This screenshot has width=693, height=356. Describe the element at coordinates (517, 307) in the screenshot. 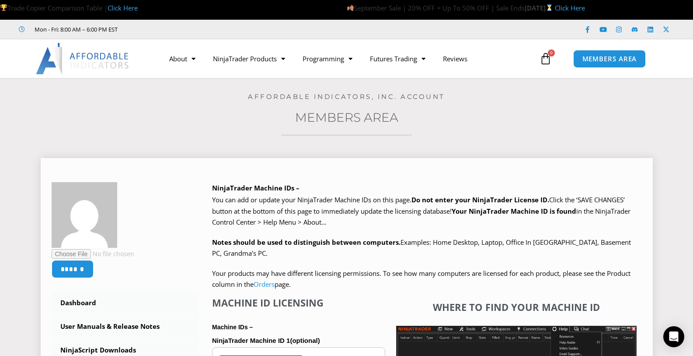

I see `h4: Where to find your Machine ID` at that location.